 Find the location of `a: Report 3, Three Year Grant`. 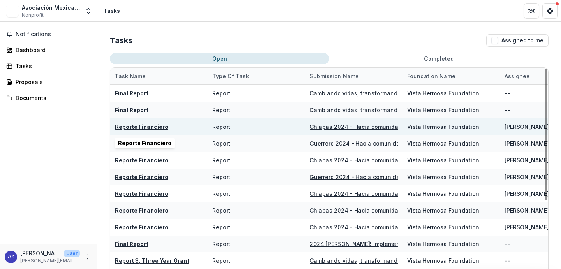

a: Report 3, Three Year Grant is located at coordinates (152, 260).